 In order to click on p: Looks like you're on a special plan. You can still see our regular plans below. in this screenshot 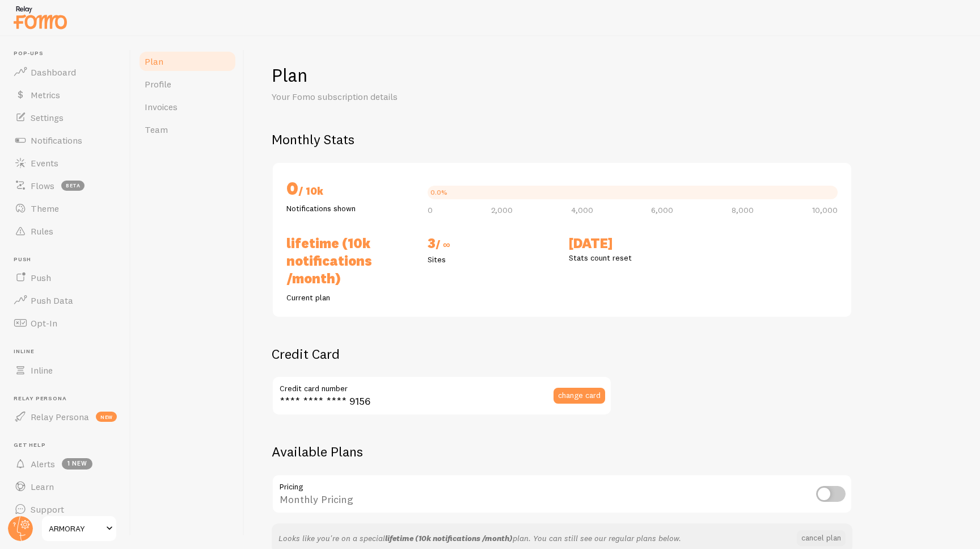, I will do `click(479, 538)`.